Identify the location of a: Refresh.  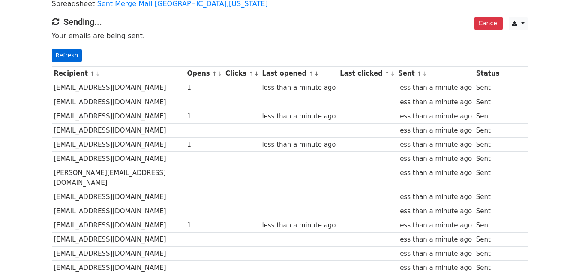
(67, 55).